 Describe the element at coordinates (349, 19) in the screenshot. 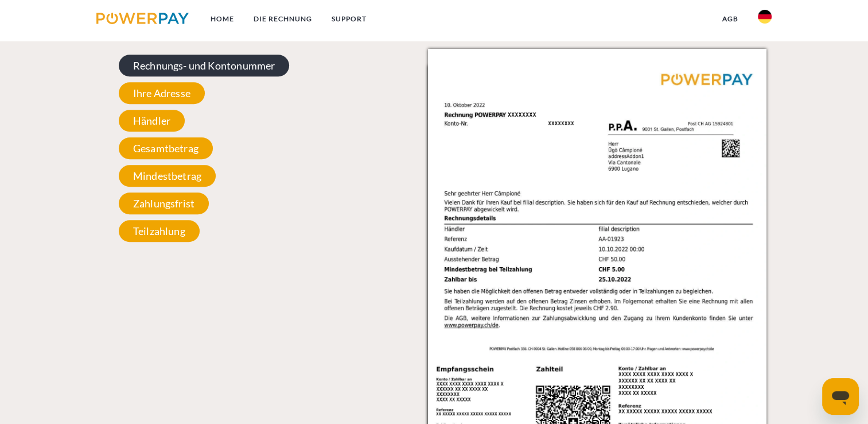

I see `a: SUPPORT` at that location.